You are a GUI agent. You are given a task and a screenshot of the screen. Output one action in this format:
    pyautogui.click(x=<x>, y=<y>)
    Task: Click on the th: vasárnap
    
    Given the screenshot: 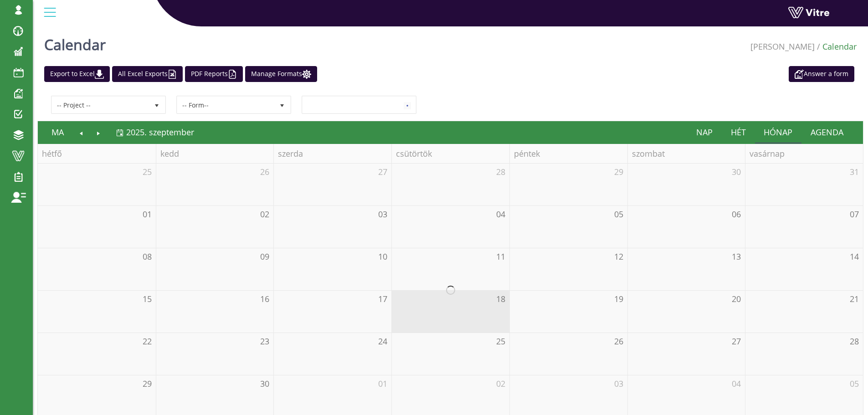 What is the action you would take?
    pyautogui.click(x=804, y=154)
    